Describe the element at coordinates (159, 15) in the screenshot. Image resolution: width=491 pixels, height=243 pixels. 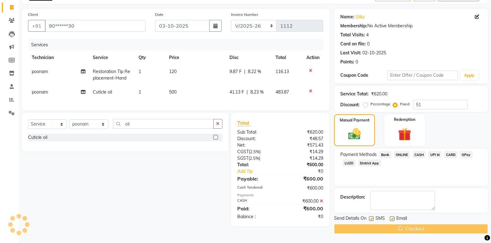
I see `label: Date` at that location.